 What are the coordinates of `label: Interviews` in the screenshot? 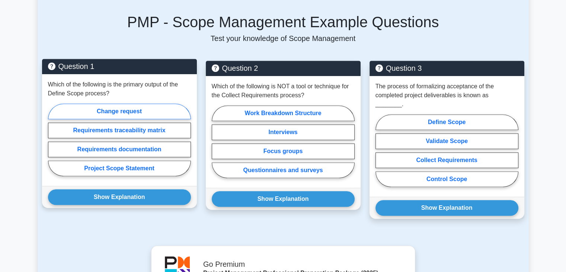 It's located at (283, 132).